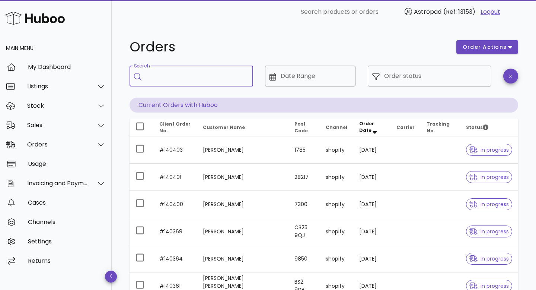 The width and height of the screenshot is (536, 290). Describe the element at coordinates (67, 163) in the screenshot. I see `div: Usage` at that location.